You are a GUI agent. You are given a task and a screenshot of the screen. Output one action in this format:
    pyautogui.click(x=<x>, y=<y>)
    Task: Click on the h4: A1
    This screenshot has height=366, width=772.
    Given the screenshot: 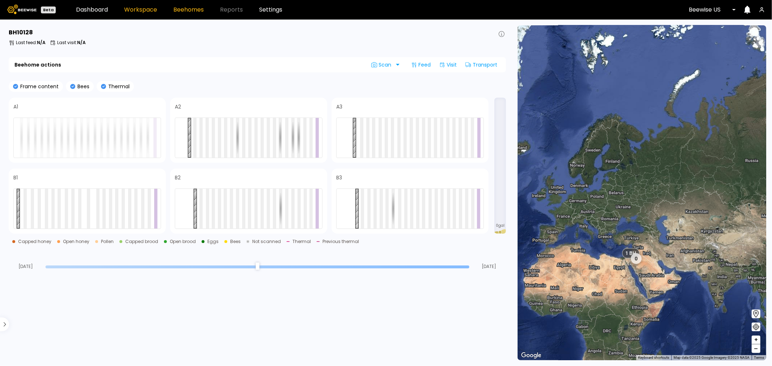 What is the action you would take?
    pyautogui.click(x=16, y=107)
    